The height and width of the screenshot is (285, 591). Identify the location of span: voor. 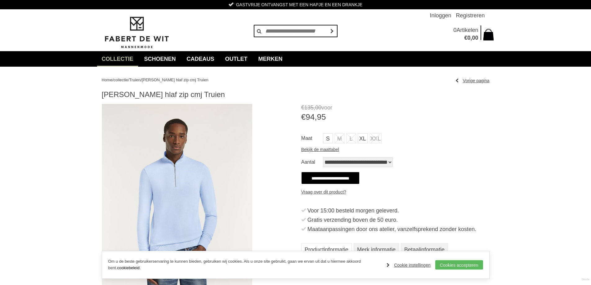
(396, 108).